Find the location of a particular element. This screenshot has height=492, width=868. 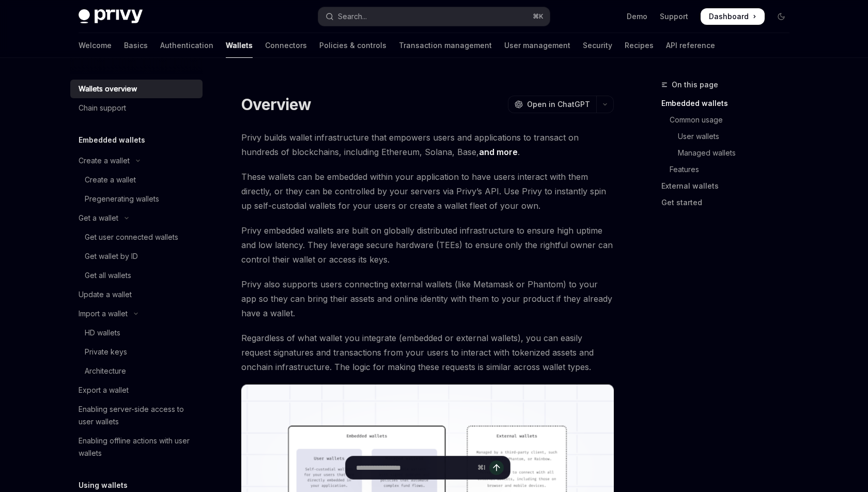

a: Pregenerating wallets is located at coordinates (136, 199).